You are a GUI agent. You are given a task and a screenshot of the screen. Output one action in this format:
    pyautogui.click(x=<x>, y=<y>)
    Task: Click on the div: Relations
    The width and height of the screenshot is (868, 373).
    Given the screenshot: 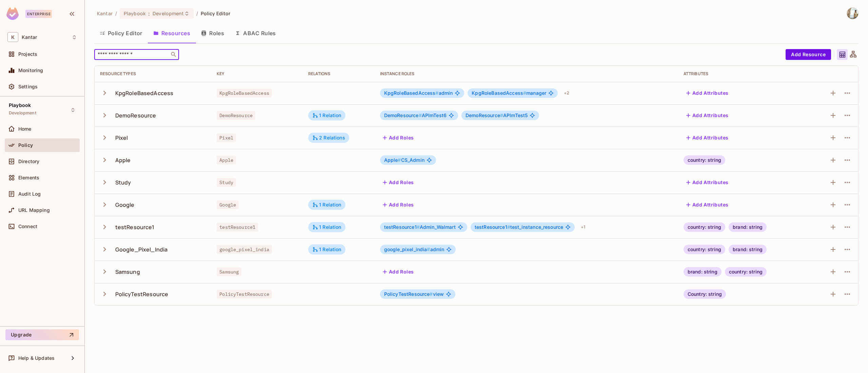 What is the action you would take?
    pyautogui.click(x=339, y=74)
    